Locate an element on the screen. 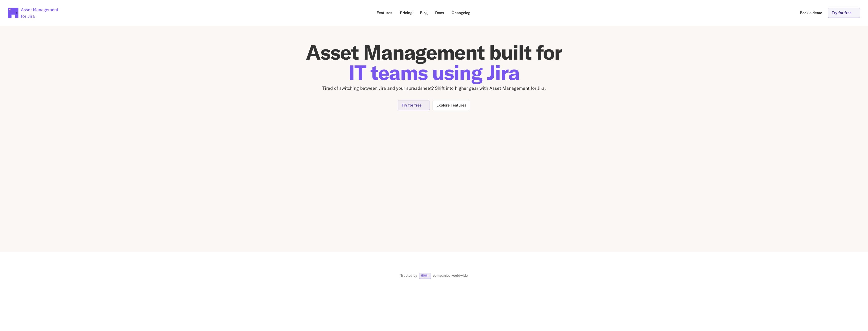 This screenshot has height=331, width=868. a: Features is located at coordinates (384, 13).